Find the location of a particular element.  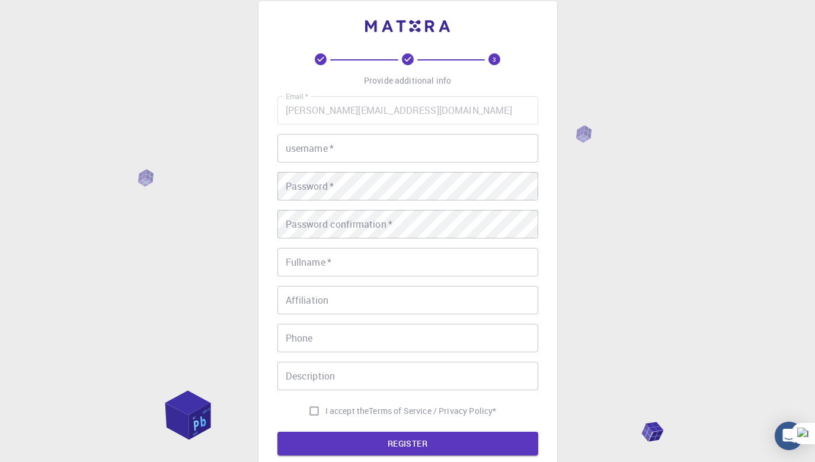

p: Terms of Service / Privacy Policy * is located at coordinates (432, 411).